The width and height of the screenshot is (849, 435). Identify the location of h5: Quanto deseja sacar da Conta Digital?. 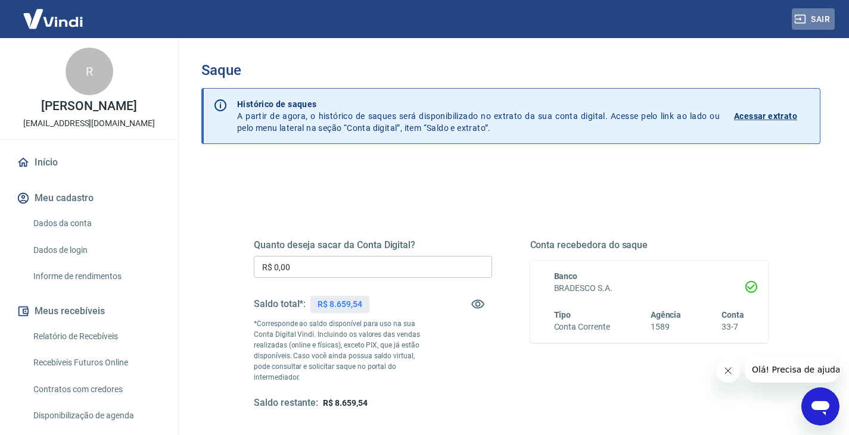
(373, 245).